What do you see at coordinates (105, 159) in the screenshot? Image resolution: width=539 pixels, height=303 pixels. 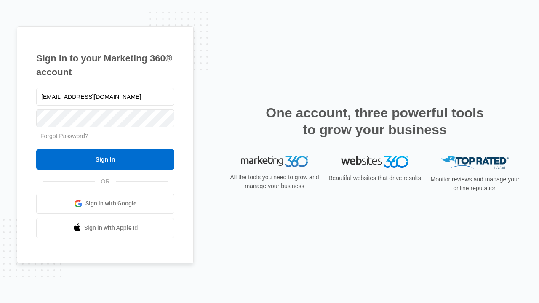 I see `input: Sign In` at bounding box center [105, 159].